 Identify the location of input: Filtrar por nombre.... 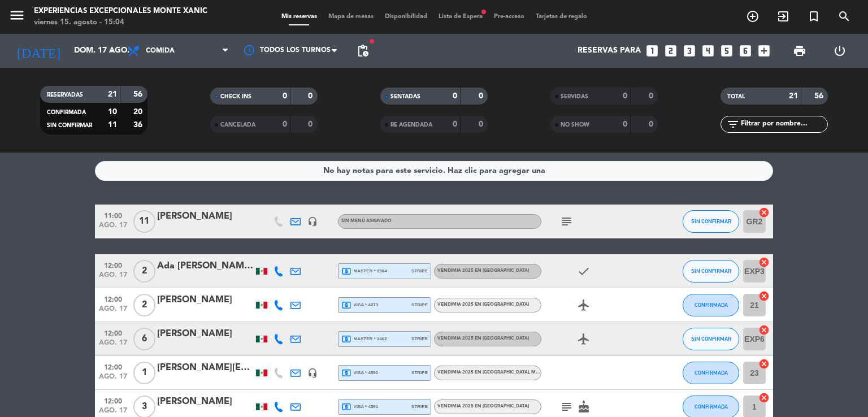
(784, 125).